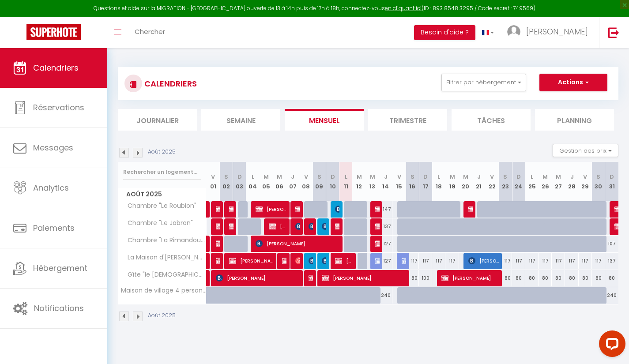  I want to click on button: Gestion des prix, so click(585, 150).